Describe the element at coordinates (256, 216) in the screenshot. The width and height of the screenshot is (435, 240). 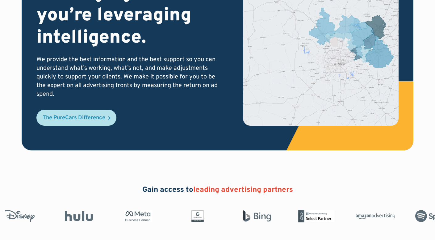
I see `img: Bing` at that location.